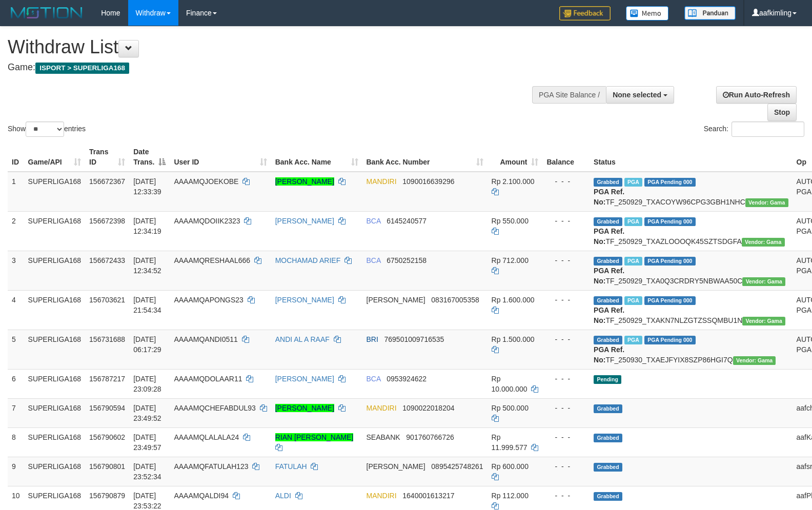  I want to click on span: Copy 1090016639296 to clipboard, so click(428, 182).